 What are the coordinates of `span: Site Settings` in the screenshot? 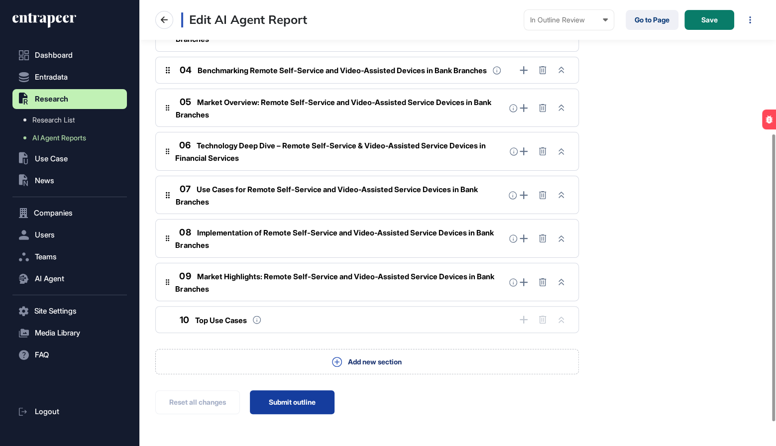 It's located at (55, 311).